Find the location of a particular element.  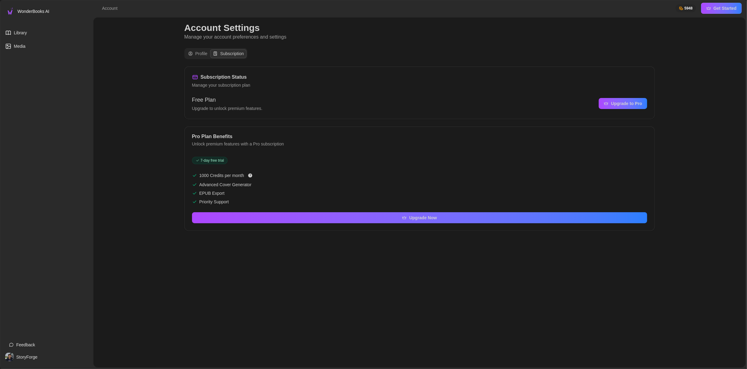

span: WonderBooks AI is located at coordinates (33, 11).